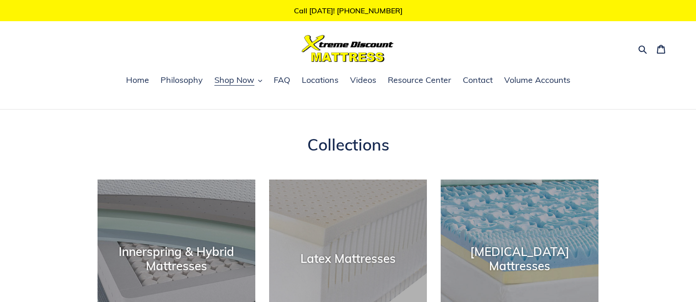  What do you see at coordinates (176, 258) in the screenshot?
I see `div: Innerspring & Hybrid Mattresses` at bounding box center [176, 258].